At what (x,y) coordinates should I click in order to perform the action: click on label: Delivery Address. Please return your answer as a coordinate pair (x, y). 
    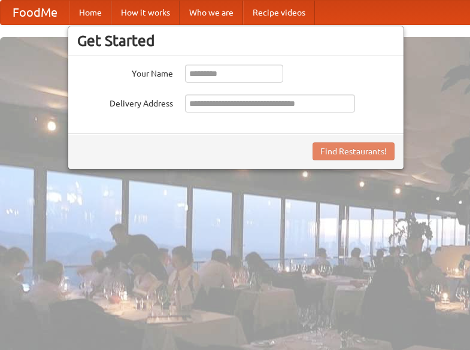
    Looking at the image, I should click on (125, 102).